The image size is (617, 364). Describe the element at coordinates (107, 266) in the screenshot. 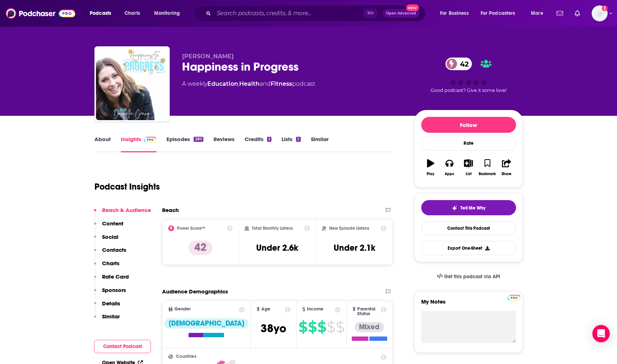

I see `button: Charts` at that location.